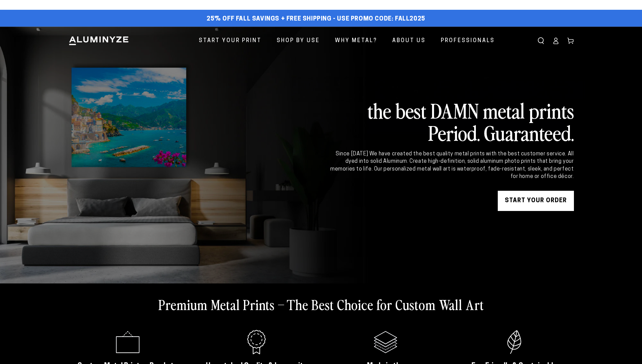  What do you see at coordinates (316, 19) in the screenshot?
I see `span: 25% off FALL Savings + Free Shipping - Use Promo Code: FALL2025` at bounding box center [316, 19].